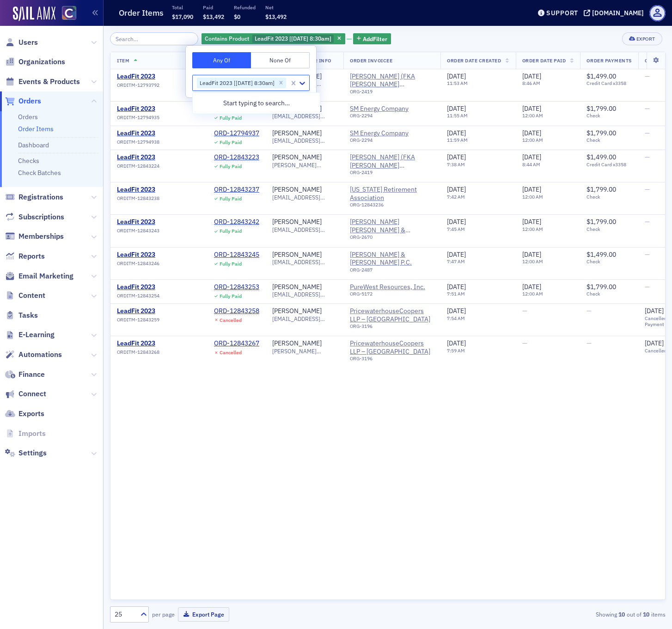 This screenshot has height=629, width=672. What do you see at coordinates (456, 229) in the screenshot?
I see `time: 7:45 AM` at bounding box center [456, 229].